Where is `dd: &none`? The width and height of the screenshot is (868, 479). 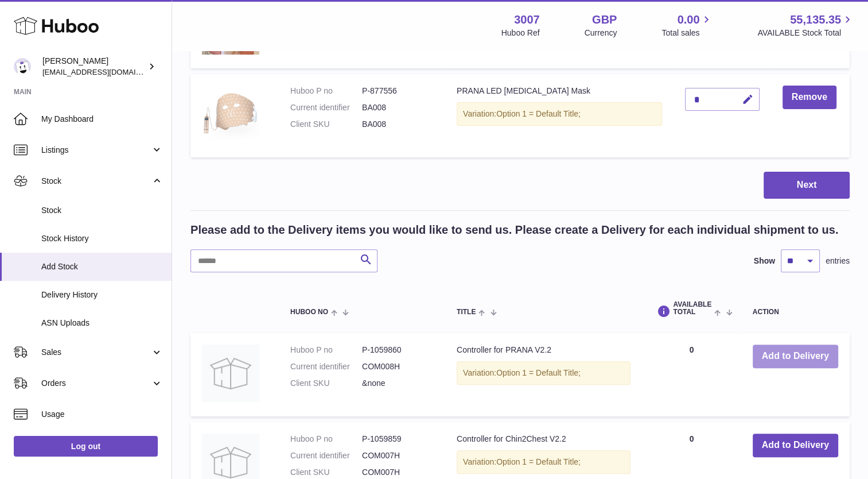
dd: &none is located at coordinates (397, 383).